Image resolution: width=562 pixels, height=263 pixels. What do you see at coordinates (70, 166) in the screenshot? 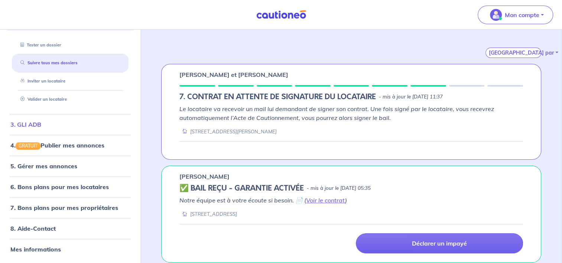
I see `div: 5. Gérer mes annonces` at bounding box center [70, 166].